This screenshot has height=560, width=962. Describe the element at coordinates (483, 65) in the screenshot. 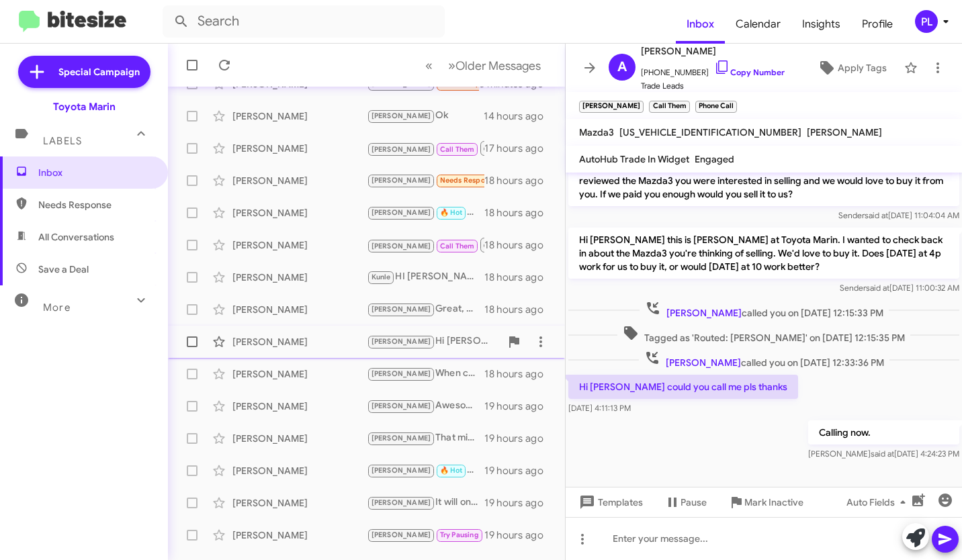

I see `nav: Page navigation example` at that location.